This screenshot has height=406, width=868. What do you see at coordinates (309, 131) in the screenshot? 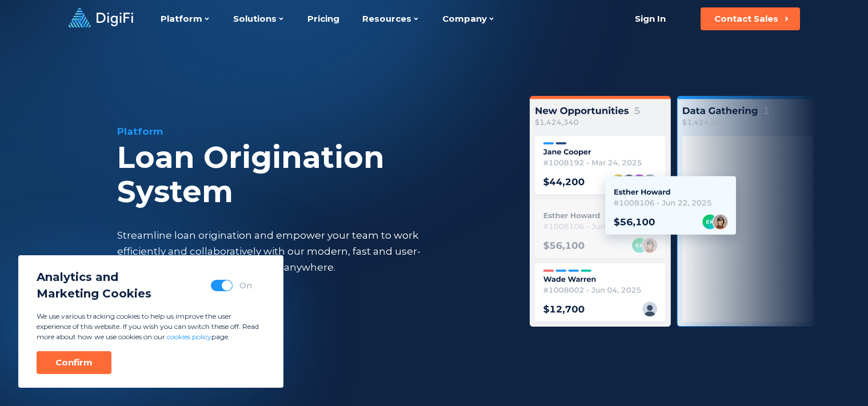
I see `div: Platform` at bounding box center [309, 131].